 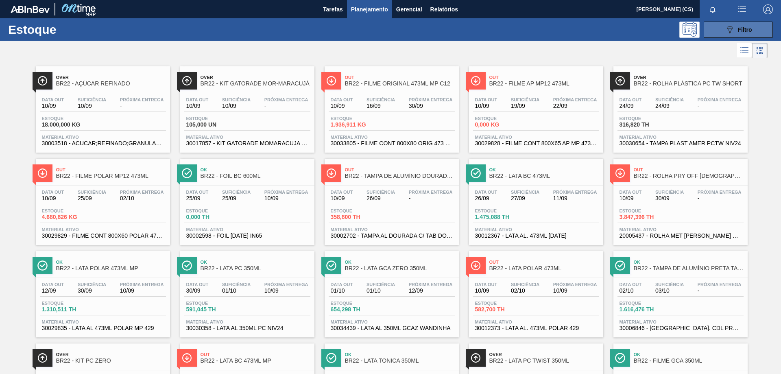 I want to click on span: 16/09, so click(x=380, y=106).